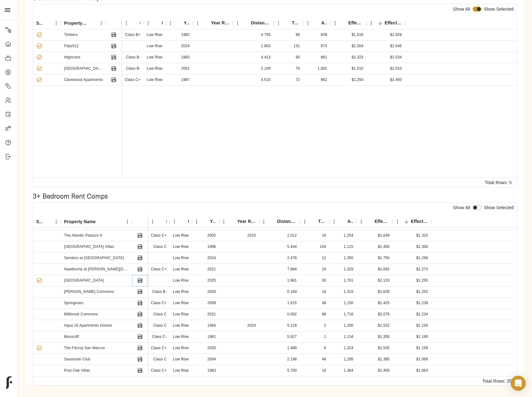 The image size is (532, 397). I want to click on div: Open Intercom Messenger, so click(518, 384).